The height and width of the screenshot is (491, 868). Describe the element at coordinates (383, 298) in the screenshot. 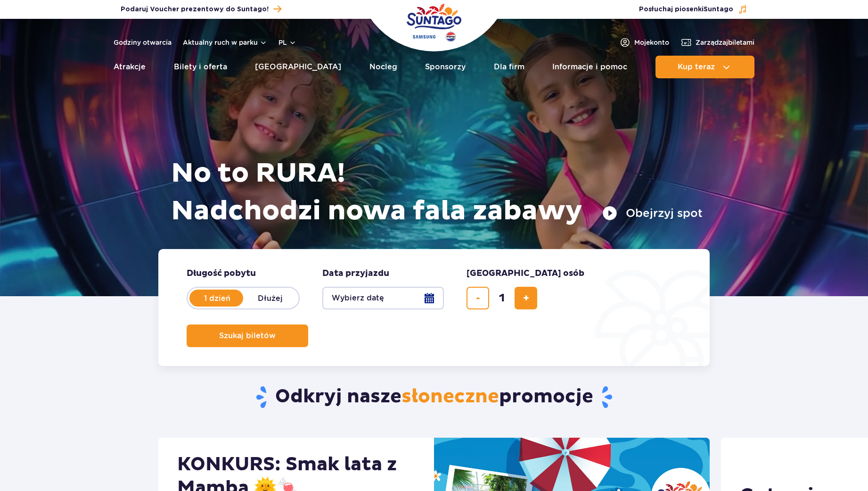

I see `button: Wybierz datę` at that location.